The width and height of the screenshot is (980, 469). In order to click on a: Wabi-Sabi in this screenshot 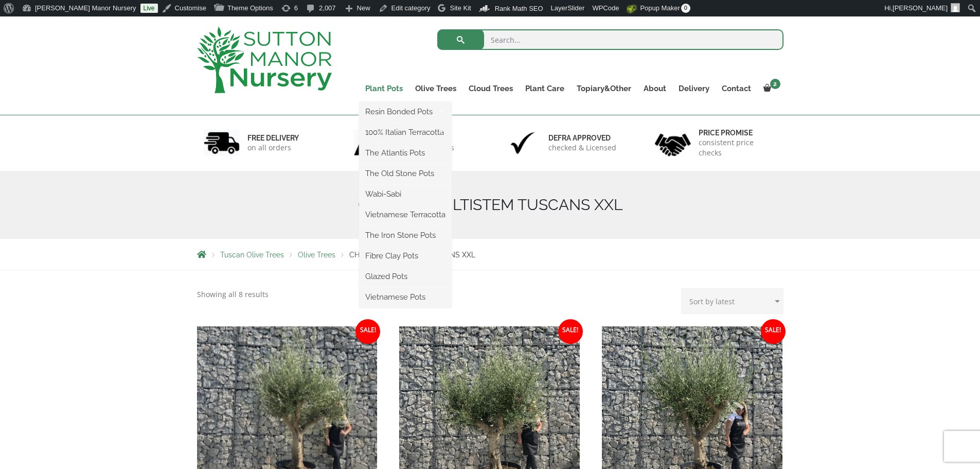, I will do `click(405, 194)`.